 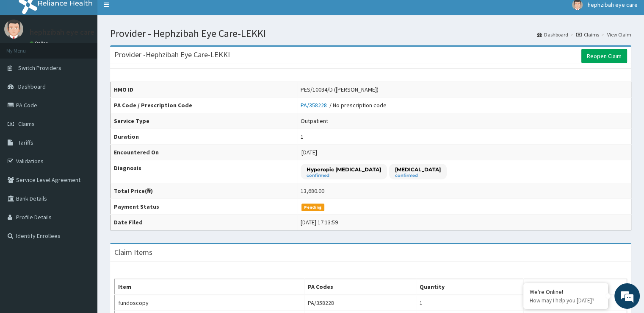 What do you see at coordinates (204, 121) in the screenshot?
I see `th: Service Type` at bounding box center [204, 121].